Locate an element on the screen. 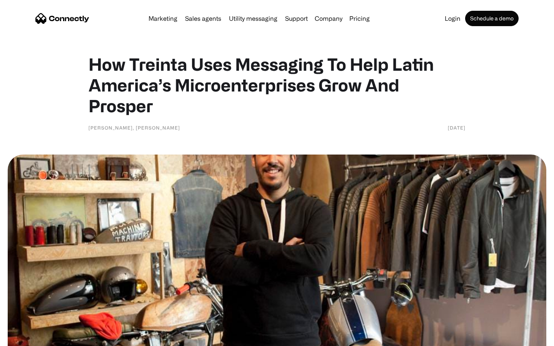  a: Marketing is located at coordinates (163, 18).